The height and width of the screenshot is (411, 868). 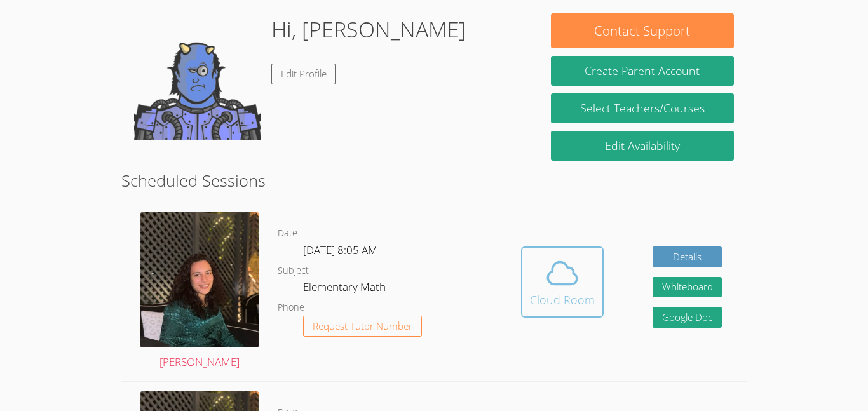 What do you see at coordinates (198, 77) in the screenshot?
I see `img: default.png` at bounding box center [198, 77].